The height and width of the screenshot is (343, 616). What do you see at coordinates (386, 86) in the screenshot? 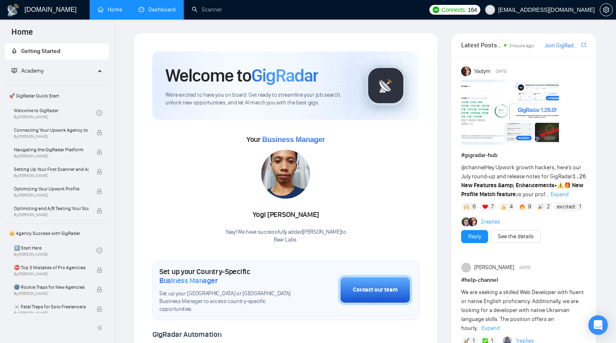
I see `img: gigradar-logo.png` at bounding box center [386, 86].